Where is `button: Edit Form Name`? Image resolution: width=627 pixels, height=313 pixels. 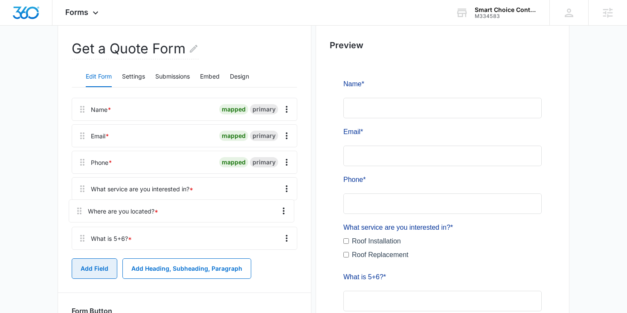 button: Edit Form Name is located at coordinates (194, 49).